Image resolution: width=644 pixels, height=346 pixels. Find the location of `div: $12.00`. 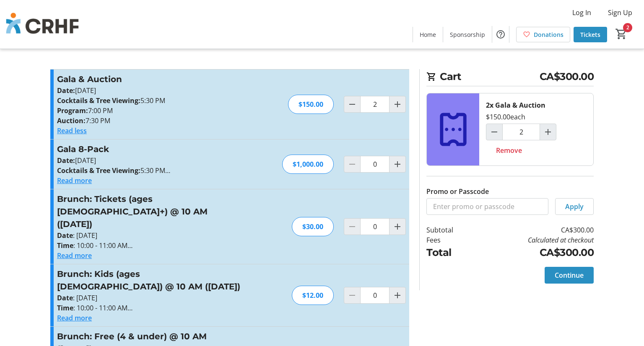

div: $12.00 is located at coordinates (313, 295).